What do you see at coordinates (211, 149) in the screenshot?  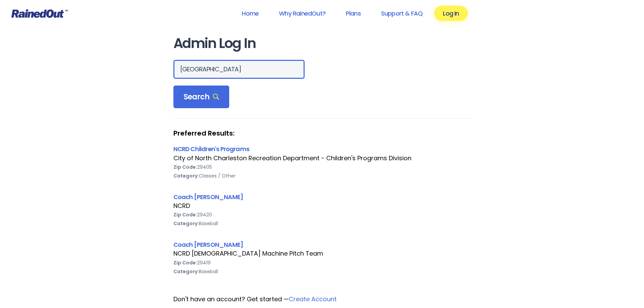 I see `a: NCRD Children's Programs` at bounding box center [211, 149].